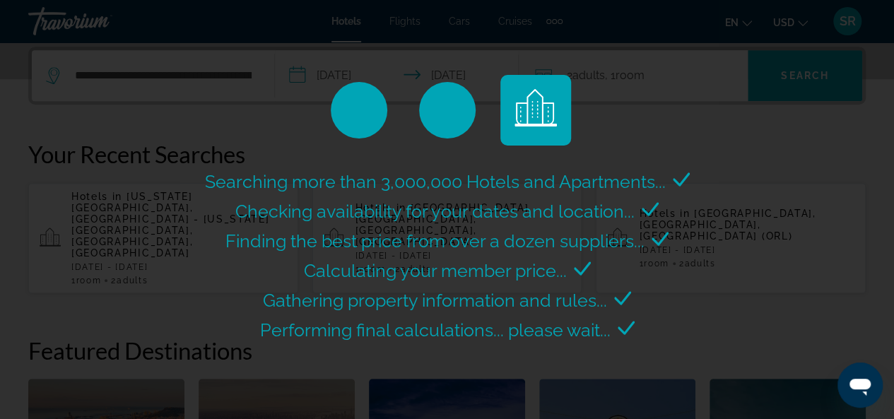  I want to click on span: Searching more than 3,000,000 Hotels and Apartments..., so click(435, 182).